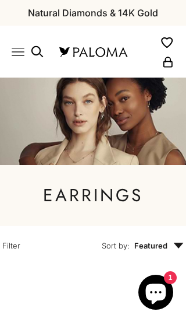 Image resolution: width=186 pixels, height=322 pixels. What do you see at coordinates (93, 195) in the screenshot?
I see `h1: Earrings` at bounding box center [93, 195].